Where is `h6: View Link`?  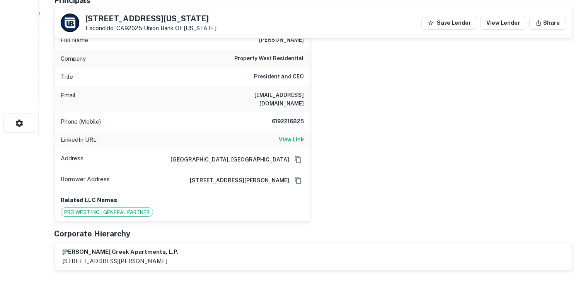 h6: View Link is located at coordinates (291, 139).